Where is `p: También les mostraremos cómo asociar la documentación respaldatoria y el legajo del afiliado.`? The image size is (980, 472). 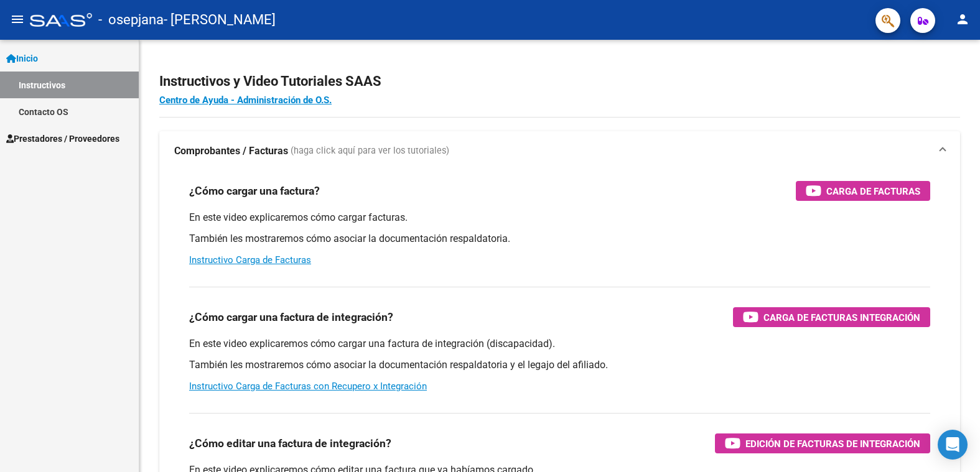 p: También les mostraremos cómo asociar la documentación respaldatoria y el legajo del afiliado. is located at coordinates (560, 365).